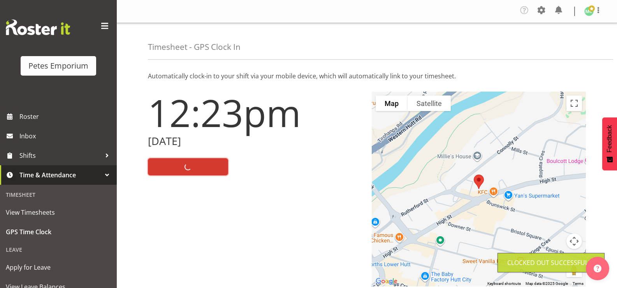  Describe the element at coordinates (578, 283) in the screenshot. I see `a: Terms (opens in new tab)` at that location.